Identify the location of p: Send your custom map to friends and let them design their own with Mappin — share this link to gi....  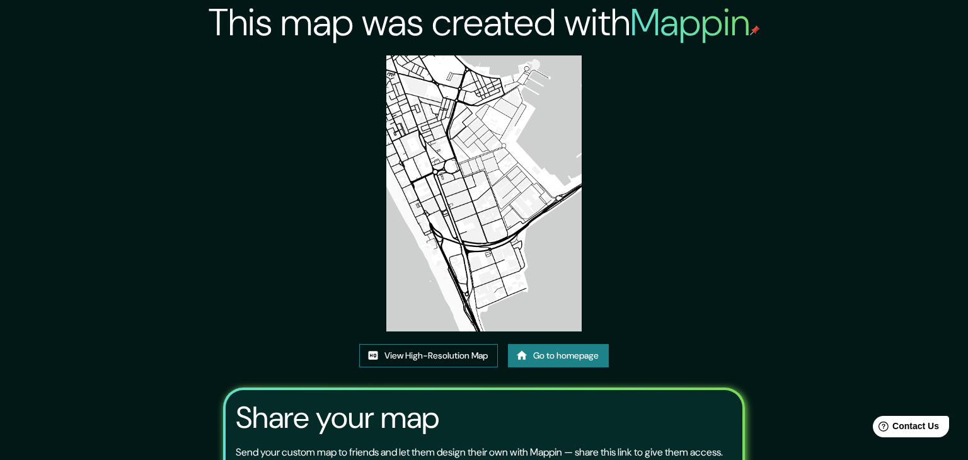
(479, 452).